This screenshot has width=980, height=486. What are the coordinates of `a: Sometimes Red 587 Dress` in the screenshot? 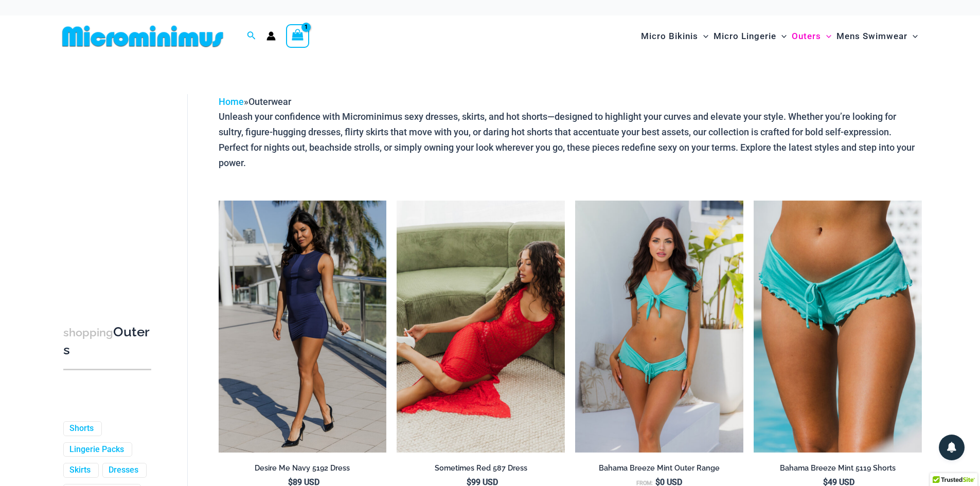 It's located at (480, 470).